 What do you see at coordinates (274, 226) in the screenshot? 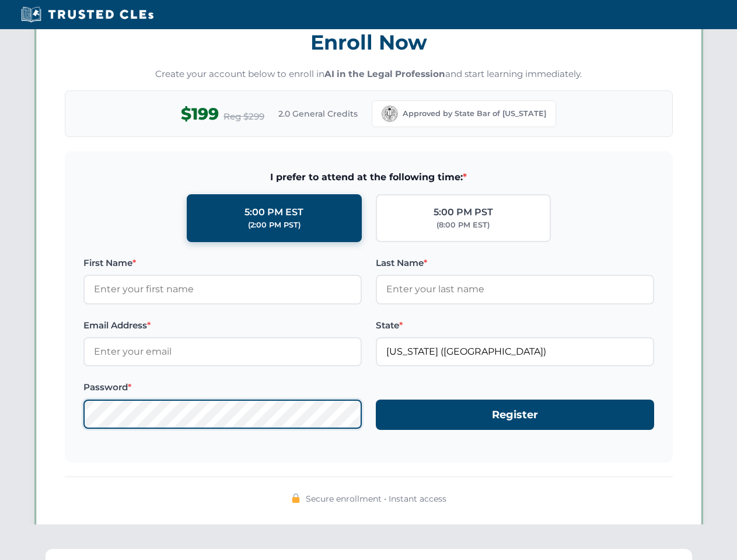
I see `div: (2:00 PM PST)` at bounding box center [274, 226].